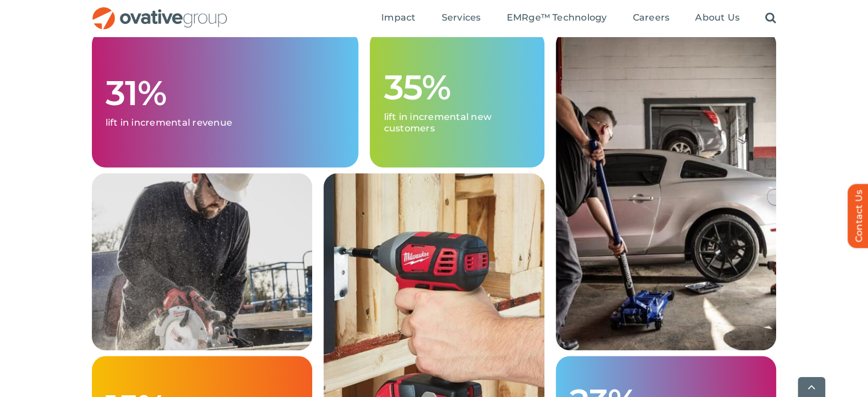  Describe the element at coordinates (457, 123) in the screenshot. I see `p: lift in incremental new customers` at that location.